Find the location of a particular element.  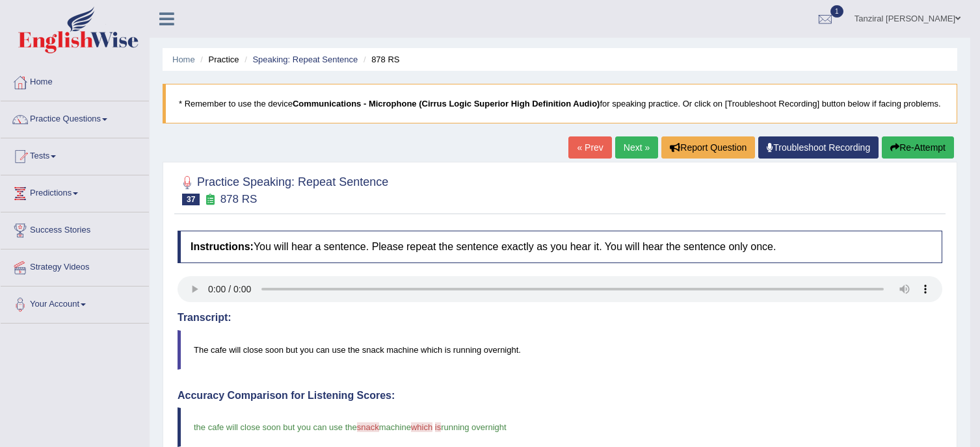

small: Exam occurring question is located at coordinates (209, 200).